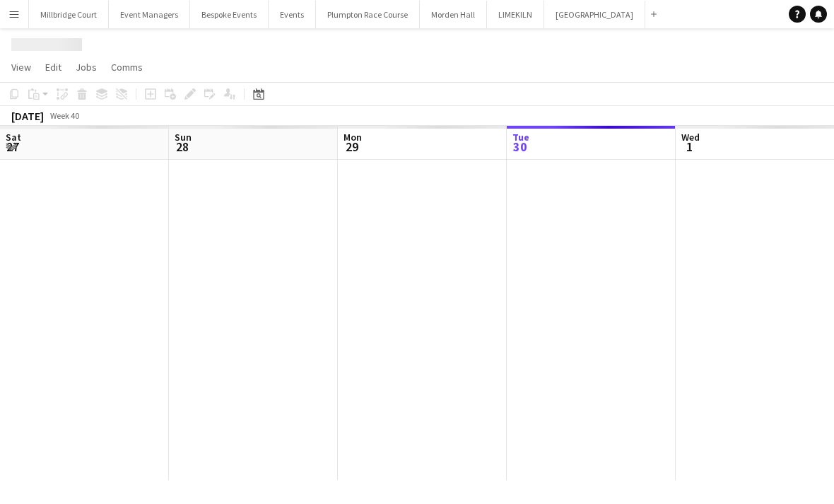 The image size is (834, 504). What do you see at coordinates (453, 14) in the screenshot?
I see `button: Morden Hall` at bounding box center [453, 14].